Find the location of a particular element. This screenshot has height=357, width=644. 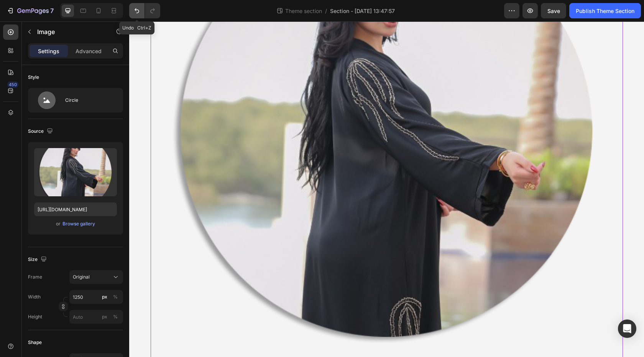

p: Settings is located at coordinates (48, 51).